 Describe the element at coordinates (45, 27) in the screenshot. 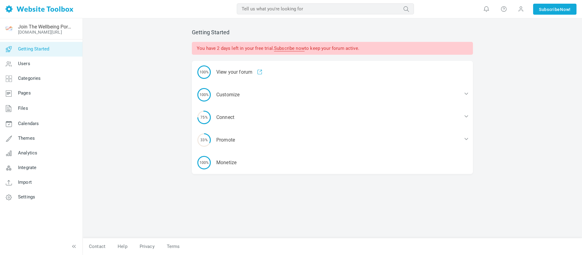

I see `a: Join The Wellbeing Portal` at that location.